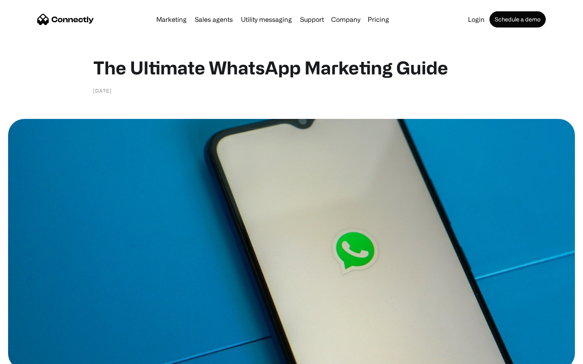 The image size is (583, 364). I want to click on a: Schedule a demo, so click(517, 19).